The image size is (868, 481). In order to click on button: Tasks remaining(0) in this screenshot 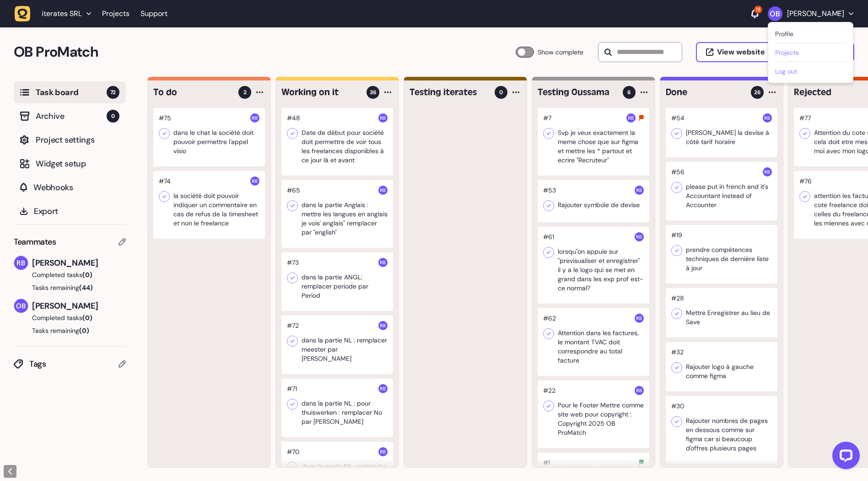, I will do `click(70, 331)`.